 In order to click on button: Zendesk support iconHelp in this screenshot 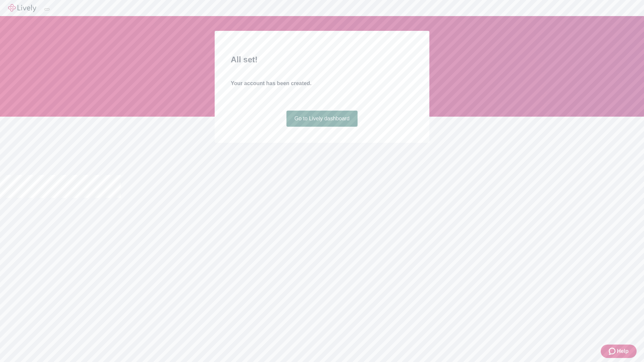, I will do `click(618, 351)`.